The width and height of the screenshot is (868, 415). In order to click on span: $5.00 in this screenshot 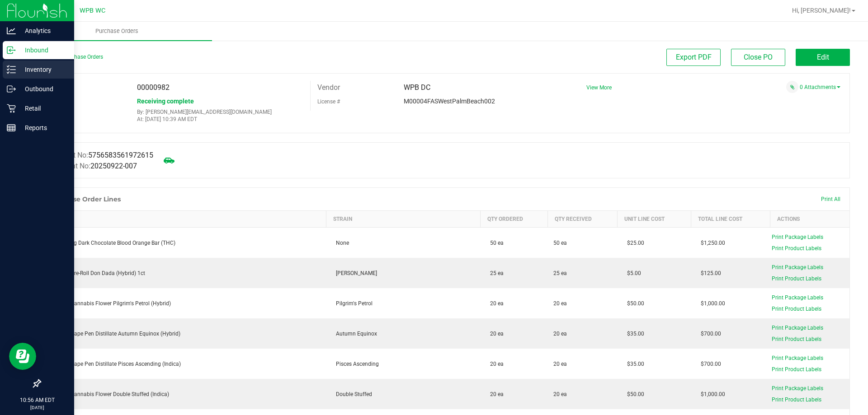, I will do `click(631, 273)`.